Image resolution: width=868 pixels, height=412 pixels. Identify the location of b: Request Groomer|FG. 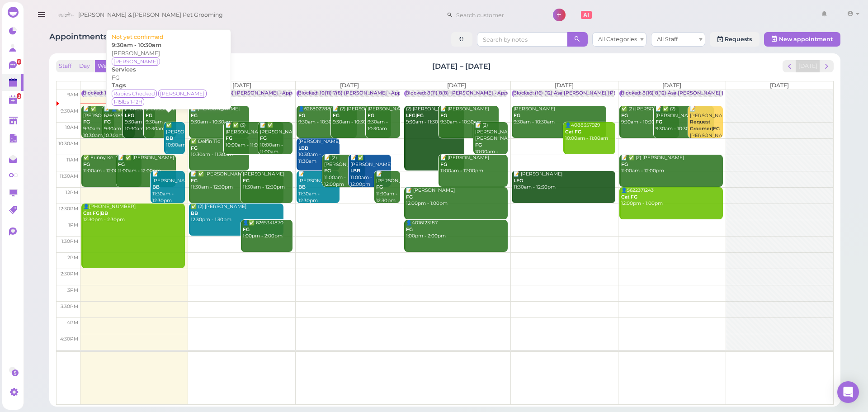
(705, 125).